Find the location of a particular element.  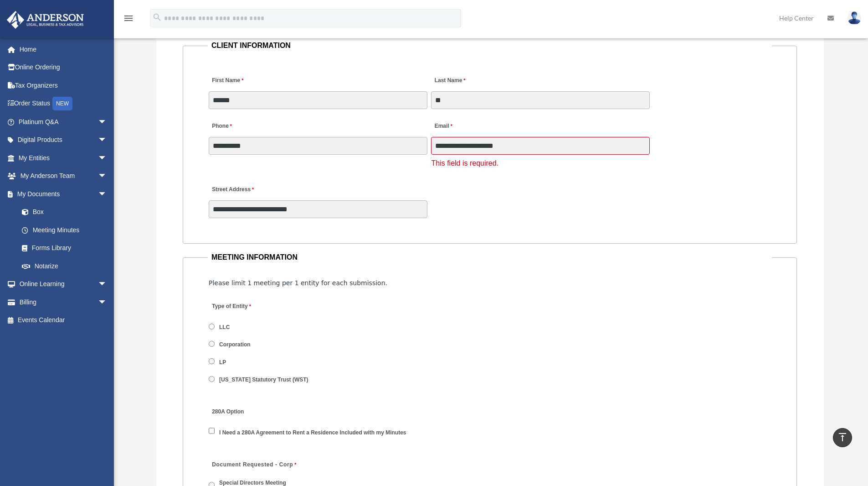

img: User Pic is located at coordinates (855, 18).